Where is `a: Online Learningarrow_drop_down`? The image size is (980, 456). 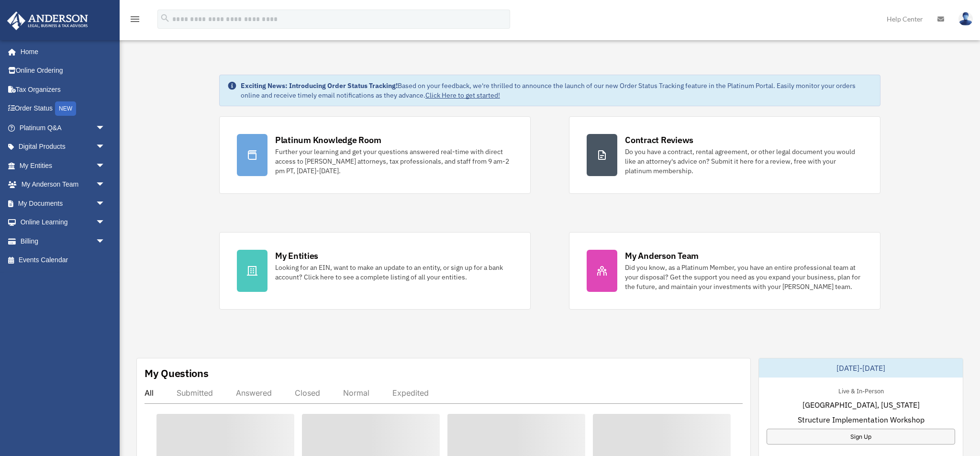
a: Online Learningarrow_drop_down is located at coordinates (63, 222).